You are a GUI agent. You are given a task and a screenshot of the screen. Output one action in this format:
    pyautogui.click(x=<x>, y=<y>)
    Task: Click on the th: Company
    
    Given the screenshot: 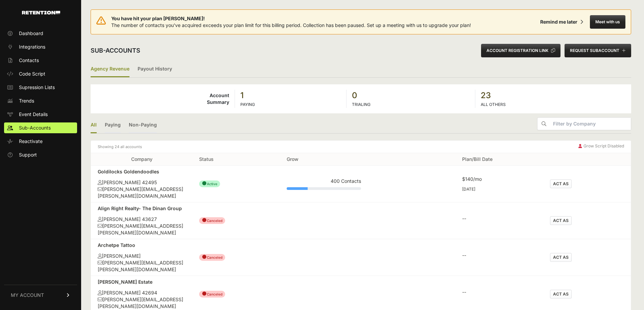 What is the action you would take?
    pyautogui.click(x=142, y=160)
    